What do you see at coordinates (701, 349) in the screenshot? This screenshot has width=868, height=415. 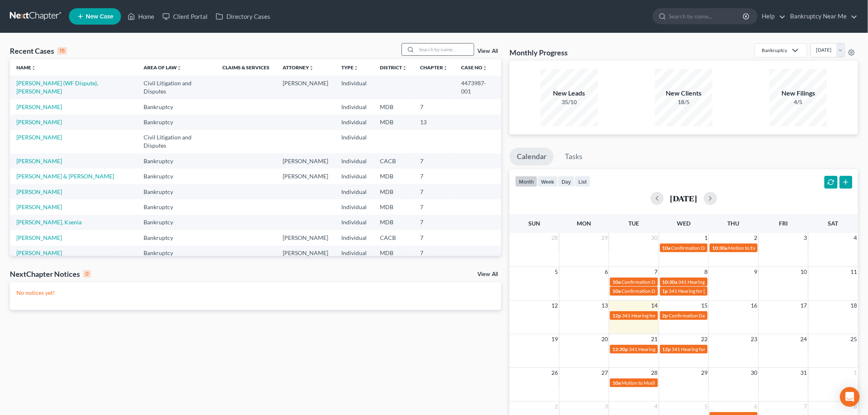 I see `span: 341 Hearing for Hall, Hope` at bounding box center [701, 349].